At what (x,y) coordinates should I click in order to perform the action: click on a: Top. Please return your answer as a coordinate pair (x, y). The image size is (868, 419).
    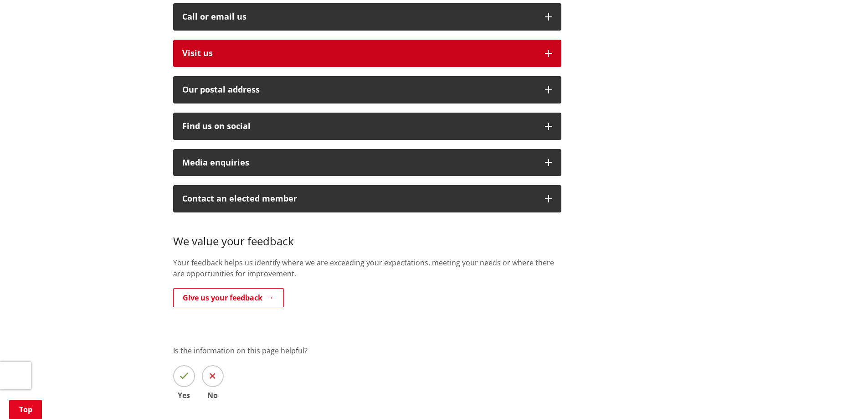
    Looking at the image, I should click on (25, 409).